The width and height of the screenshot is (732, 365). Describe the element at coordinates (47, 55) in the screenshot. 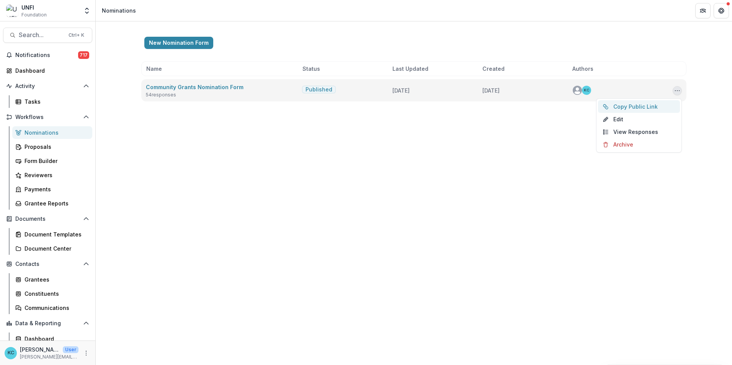

I see `button: Notifications717` at that location.